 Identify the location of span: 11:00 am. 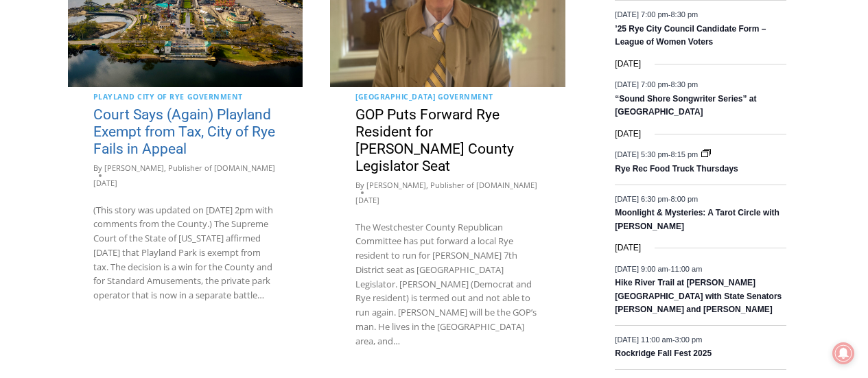
(686, 268).